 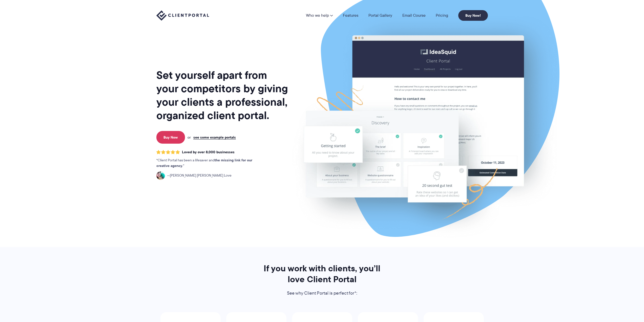 What do you see at coordinates (381, 16) in the screenshot?
I see `a: Portal Gallery` at bounding box center [381, 16].